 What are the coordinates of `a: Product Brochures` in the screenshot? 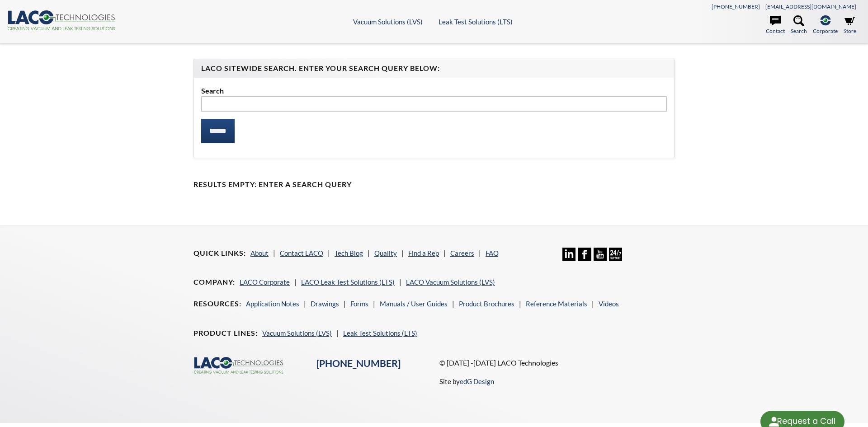 It's located at (486, 303).